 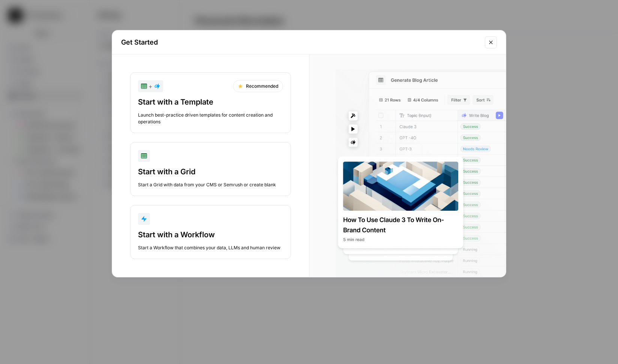 I want to click on div: Start a Workflow that combines your data, LLMs and human review, so click(x=210, y=247).